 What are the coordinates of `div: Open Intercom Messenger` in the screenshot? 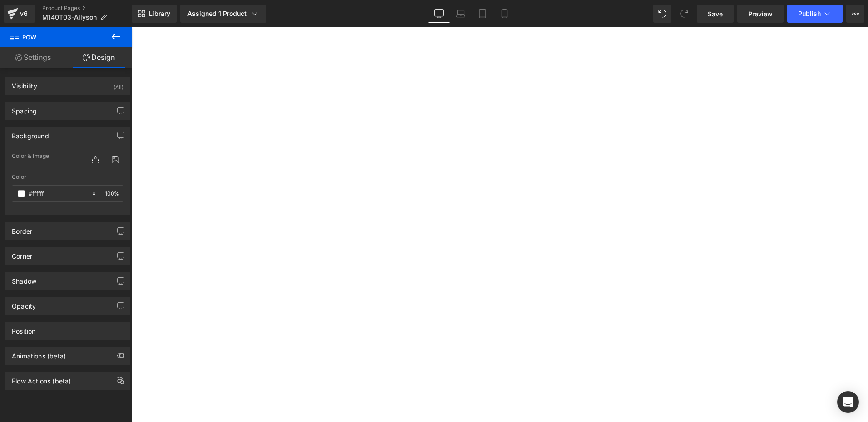 It's located at (848, 402).